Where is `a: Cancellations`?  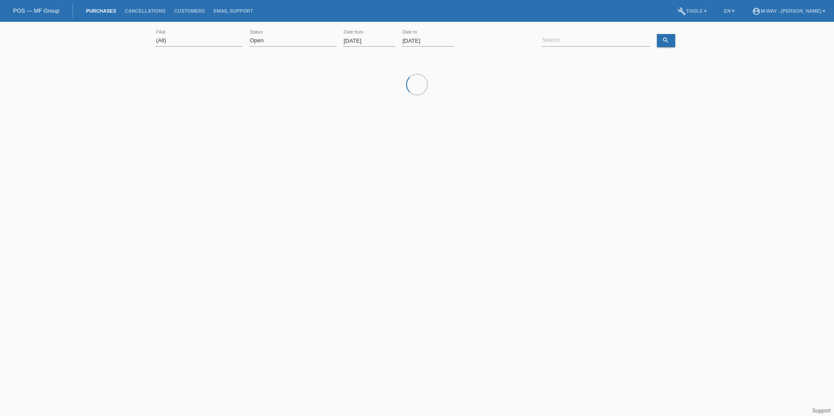 a: Cancellations is located at coordinates (145, 11).